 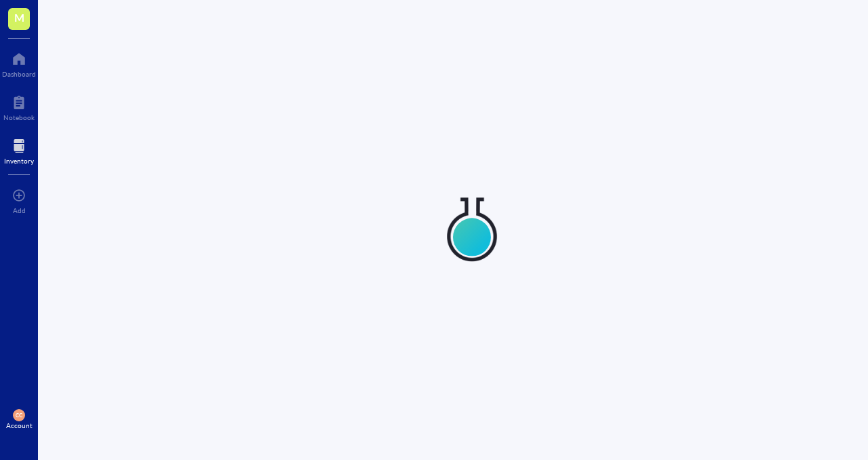 What do you see at coordinates (19, 117) in the screenshot?
I see `div: Notebook` at bounding box center [19, 117].